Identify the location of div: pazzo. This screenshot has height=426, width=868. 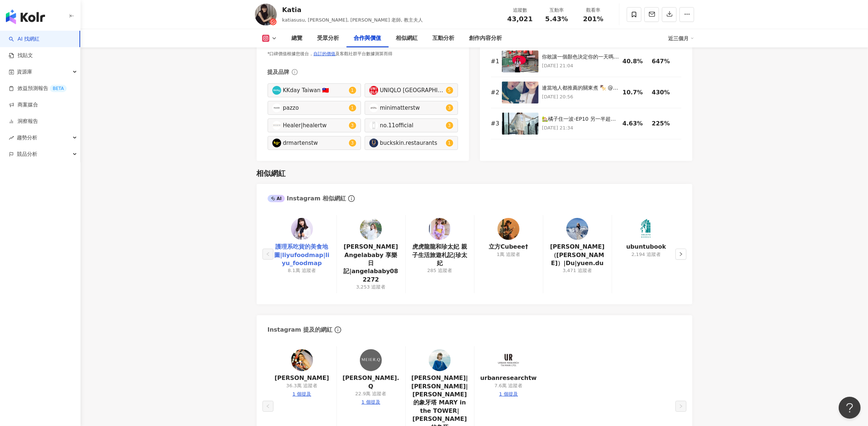
(315, 108).